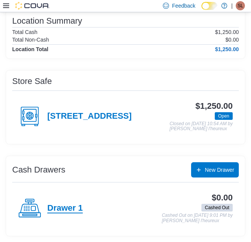 This screenshot has width=251, height=242. What do you see at coordinates (232, 40) in the screenshot?
I see `p: $0.00` at bounding box center [232, 40].